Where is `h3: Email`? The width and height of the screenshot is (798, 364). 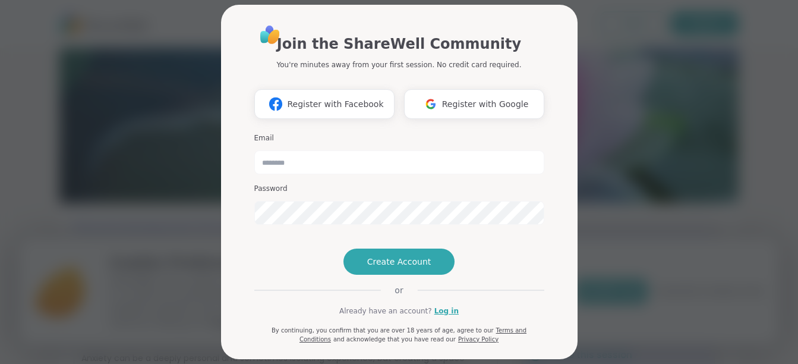
h3: Email is located at coordinates (400, 138).